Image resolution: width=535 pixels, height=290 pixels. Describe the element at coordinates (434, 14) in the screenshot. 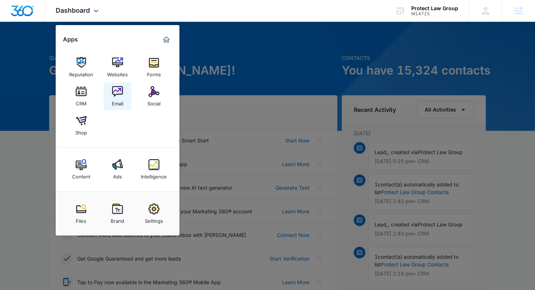

I see `div: account id` at that location.